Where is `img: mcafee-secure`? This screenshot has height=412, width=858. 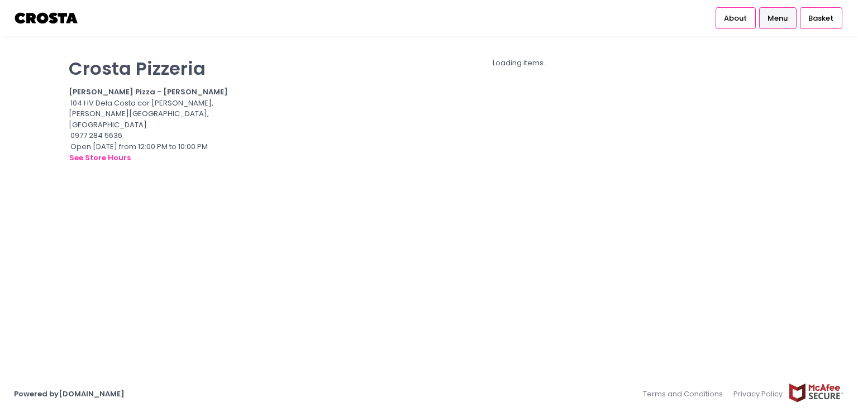
img: mcafee-secure is located at coordinates (816, 392).